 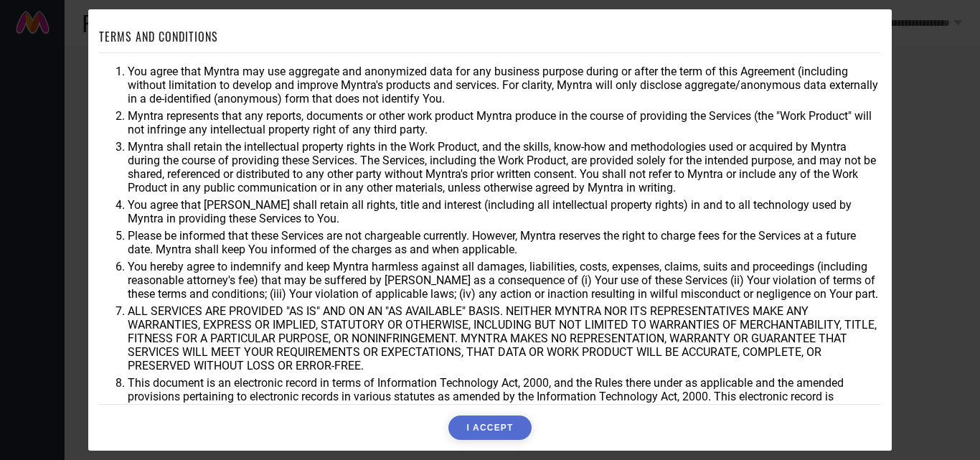 What do you see at coordinates (504, 338) in the screenshot?
I see `li: ALL SERVICES ARE PROVIDED "AS IS" AND ON AN "AS AVAILABLE" BASIS. NEITHER MYNTRA NOR ITS REPRESEN...` at bounding box center [504, 338].